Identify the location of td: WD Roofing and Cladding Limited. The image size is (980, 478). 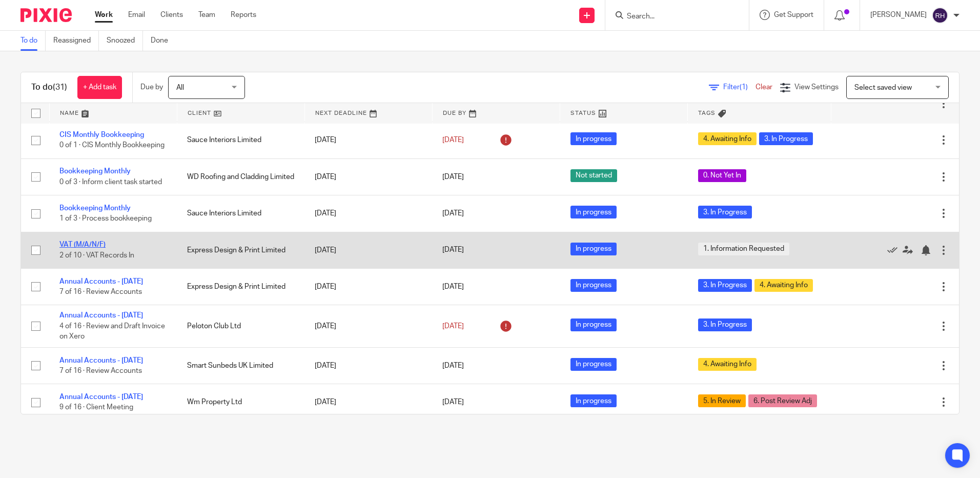
(240, 177).